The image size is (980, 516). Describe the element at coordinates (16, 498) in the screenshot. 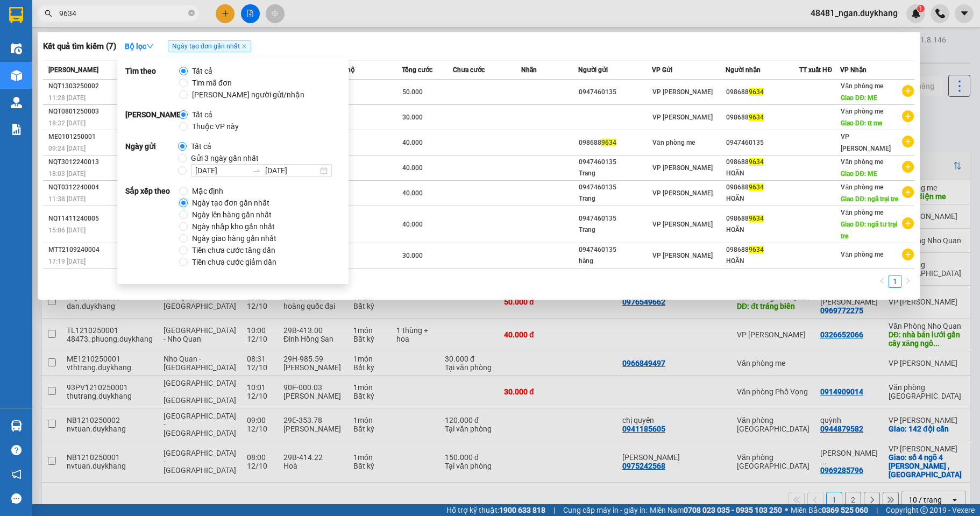

I see `span: message` at that location.